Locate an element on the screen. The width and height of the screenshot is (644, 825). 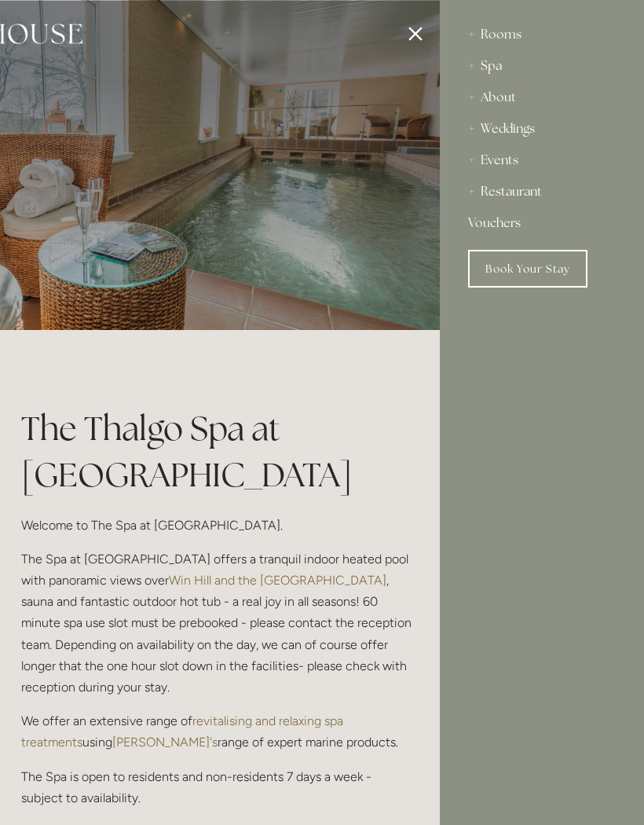
div: Restaurant is located at coordinates (542, 192).